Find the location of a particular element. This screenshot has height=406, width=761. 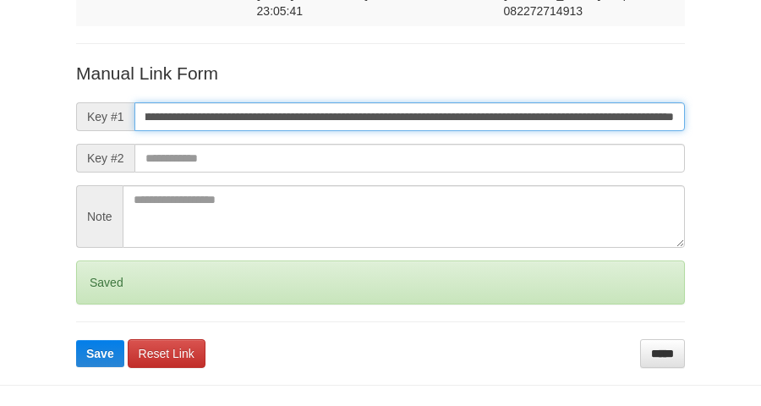

span: Save is located at coordinates (100, 353).